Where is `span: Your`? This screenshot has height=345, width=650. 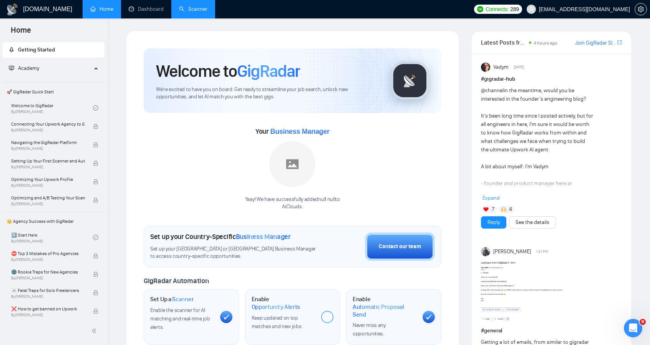
span: Your is located at coordinates (292, 131).